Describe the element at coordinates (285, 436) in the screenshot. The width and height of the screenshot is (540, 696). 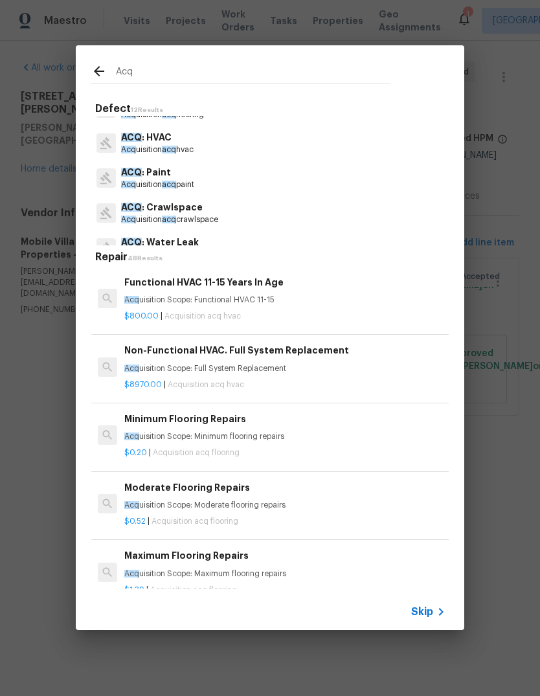
I see `p: uisition Scope: Minimum flooring repairs` at that location.